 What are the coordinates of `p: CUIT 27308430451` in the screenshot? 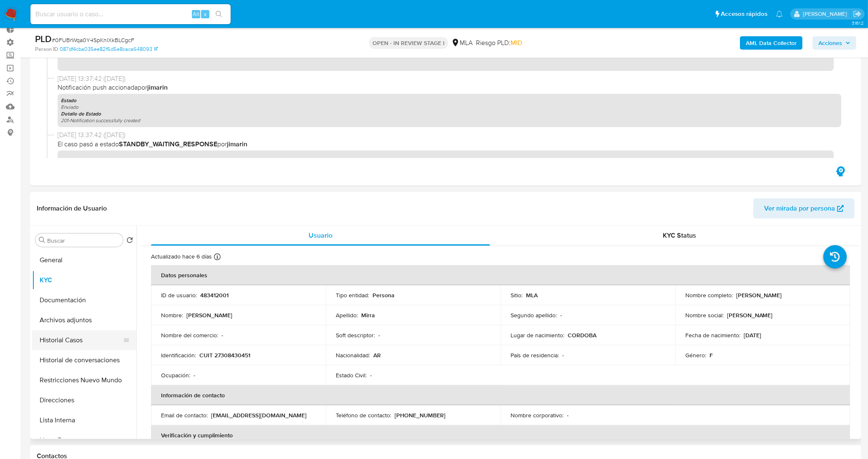 It's located at (225, 355).